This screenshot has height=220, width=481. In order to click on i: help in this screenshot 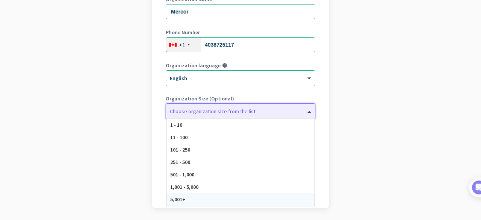, I will do `click(225, 65)`.